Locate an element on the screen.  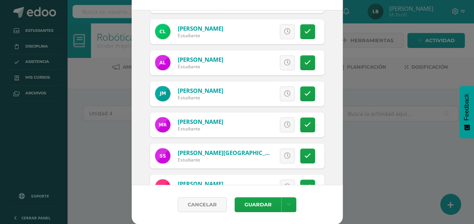
img: 9b8a9359a0f3ed877fa9dec65e483884.png is located at coordinates (163, 187).